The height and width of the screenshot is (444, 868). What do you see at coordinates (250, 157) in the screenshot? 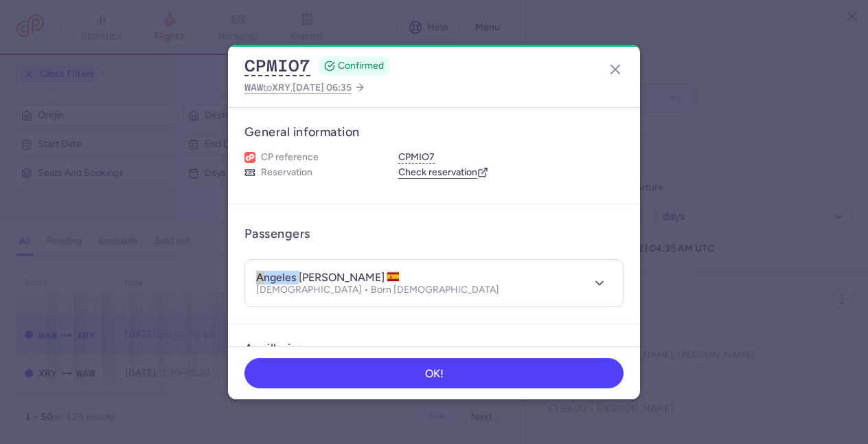
I see `figure: 1L airline logo` at bounding box center [250, 157].